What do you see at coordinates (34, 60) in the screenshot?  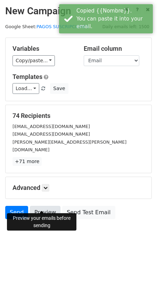 I see `a: Copy/paste...` at bounding box center [34, 60].